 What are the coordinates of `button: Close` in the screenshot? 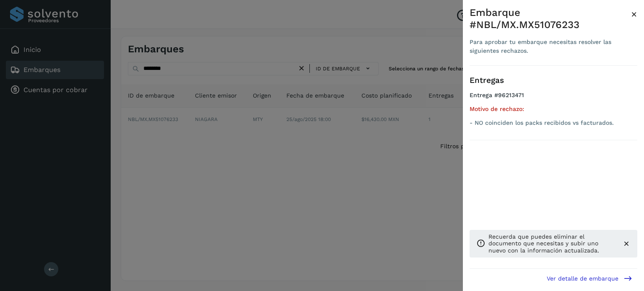 It's located at (634, 14).